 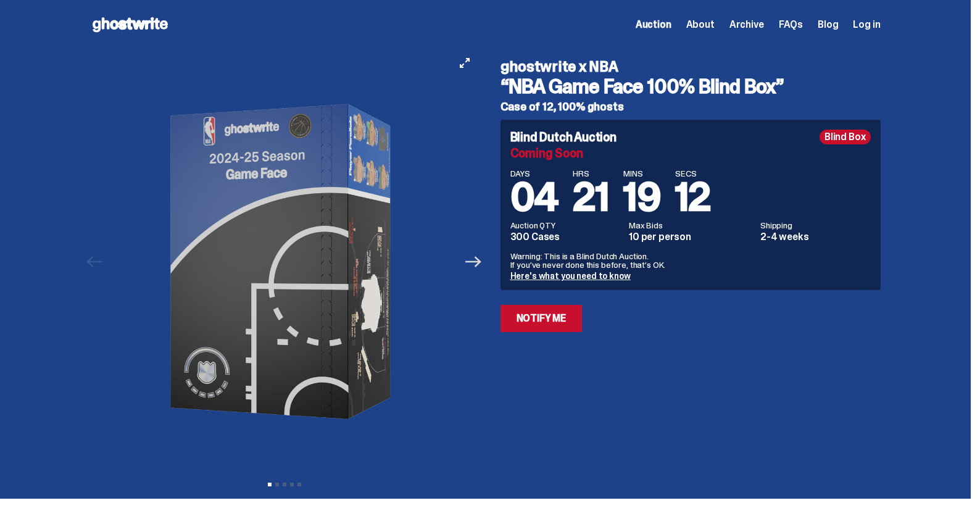 I want to click on div: Coming Soon, so click(x=691, y=153).